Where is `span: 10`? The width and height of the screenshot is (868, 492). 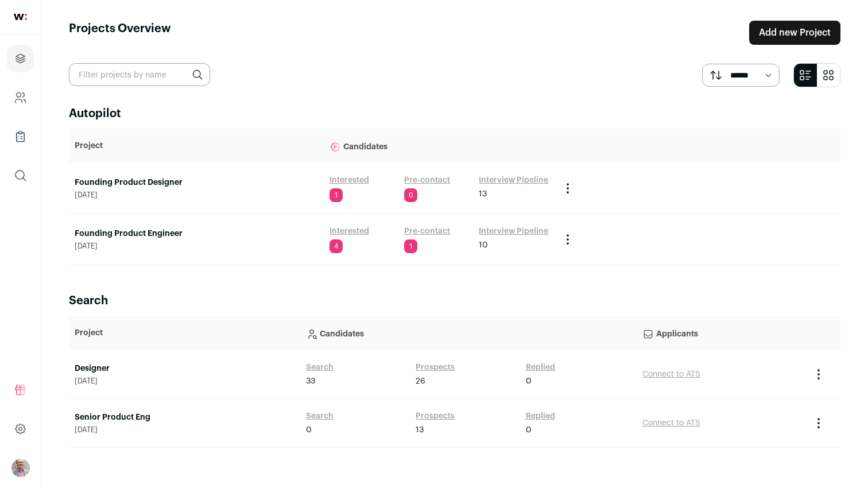 span: 10 is located at coordinates (483, 245).